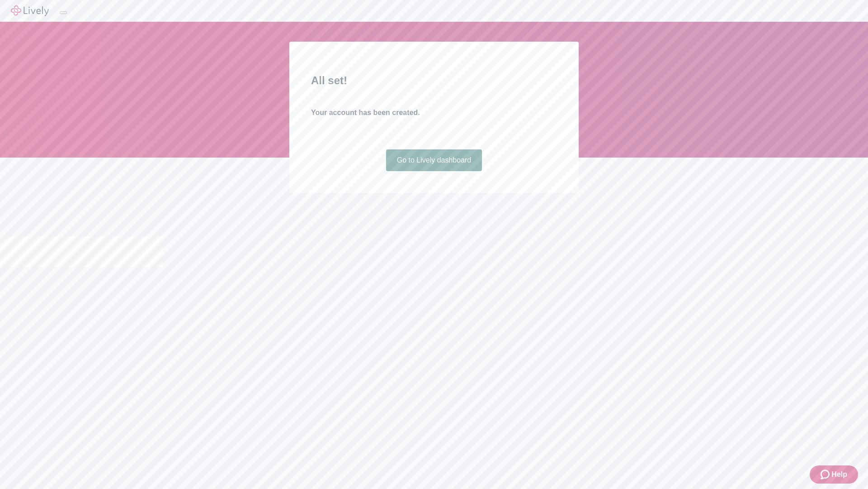 The width and height of the screenshot is (868, 489). What do you see at coordinates (434, 80) in the screenshot?
I see `h2: All set!` at bounding box center [434, 80].